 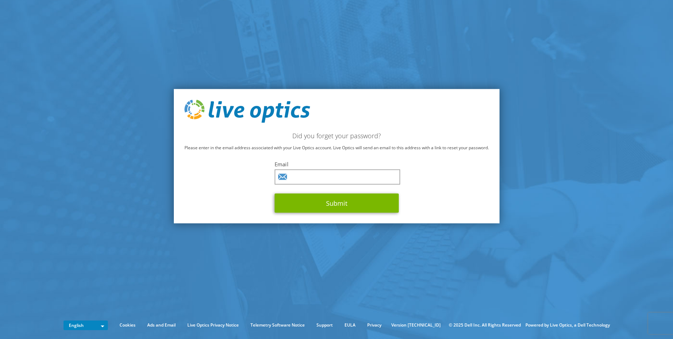 I want to click on h2: Did you forget your password?, so click(x=337, y=136).